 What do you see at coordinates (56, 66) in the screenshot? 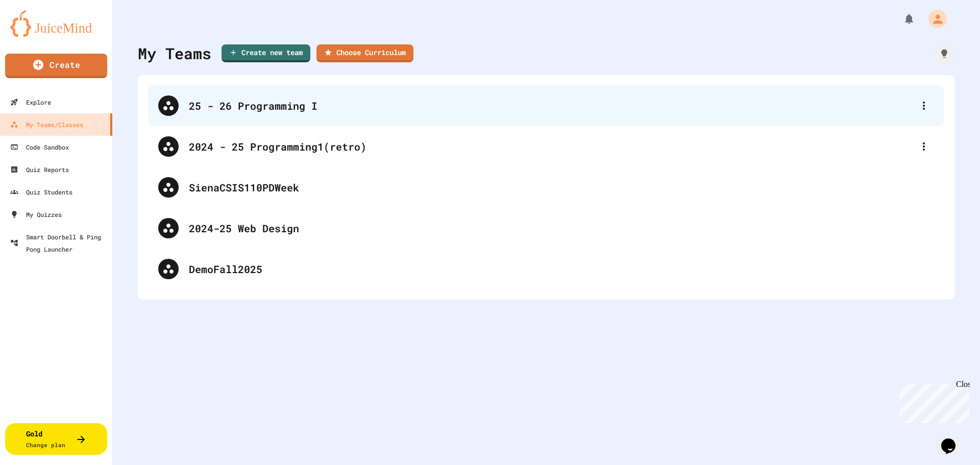
I see `a: Create` at bounding box center [56, 66].